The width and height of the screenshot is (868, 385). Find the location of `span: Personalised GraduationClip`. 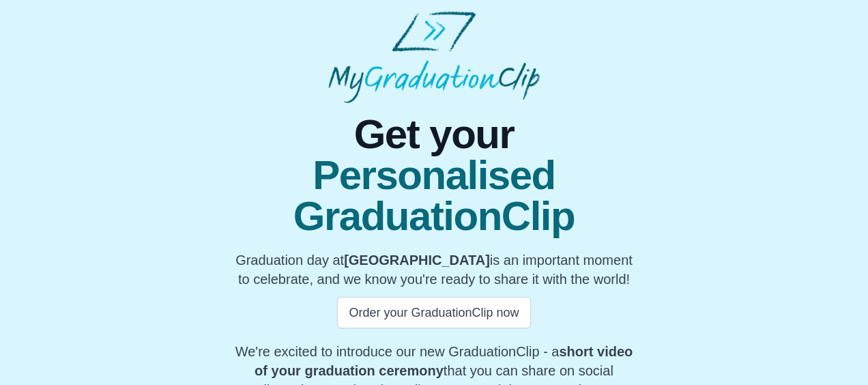

span: Personalised GraduationClip is located at coordinates (434, 196).